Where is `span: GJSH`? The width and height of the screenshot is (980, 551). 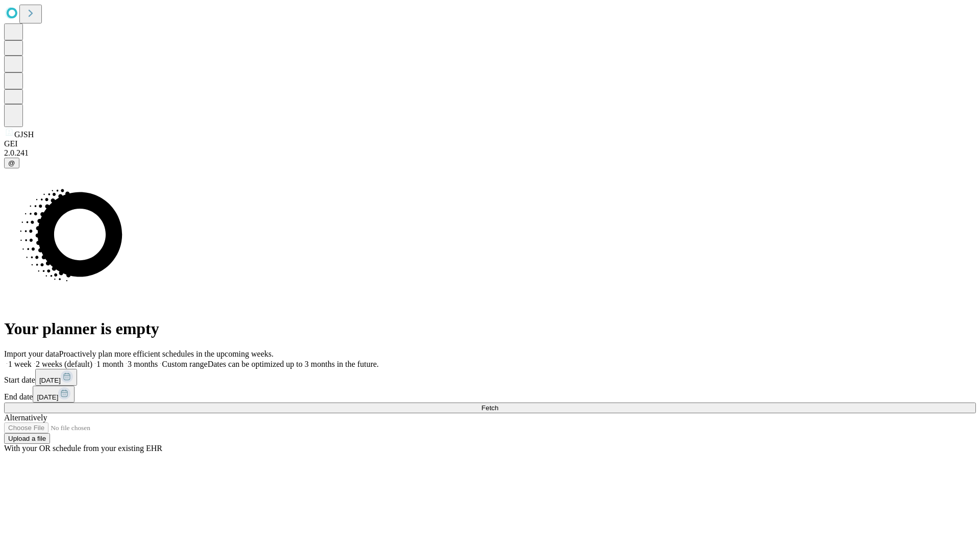
span: GJSH is located at coordinates (24, 135).